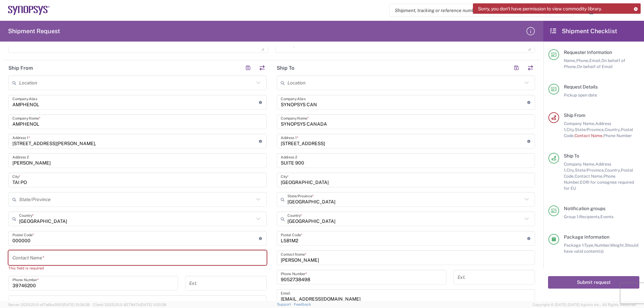 The width and height of the screenshot is (644, 308). Describe the element at coordinates (618, 245) in the screenshot. I see `span: Weight,` at that location.